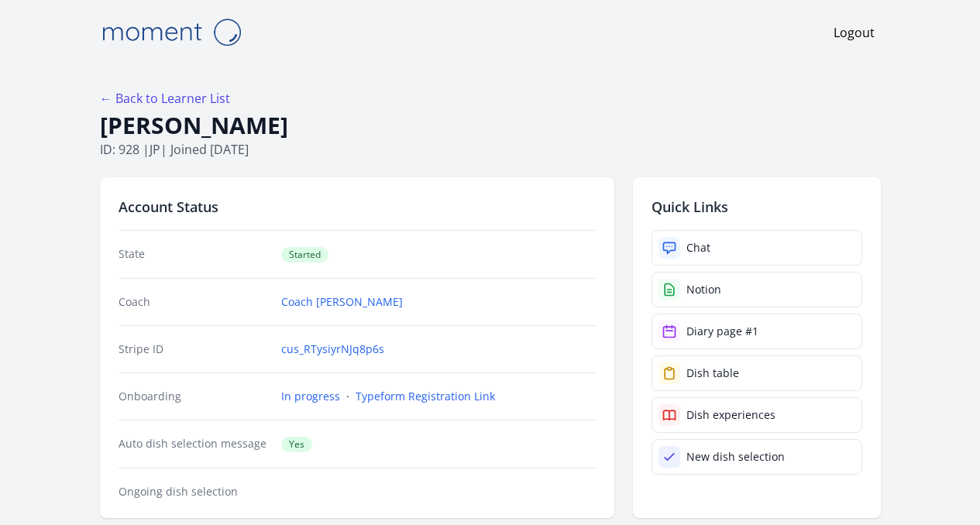 The image size is (980, 525). Describe the element at coordinates (357, 207) in the screenshot. I see `h2: Account Status` at that location.